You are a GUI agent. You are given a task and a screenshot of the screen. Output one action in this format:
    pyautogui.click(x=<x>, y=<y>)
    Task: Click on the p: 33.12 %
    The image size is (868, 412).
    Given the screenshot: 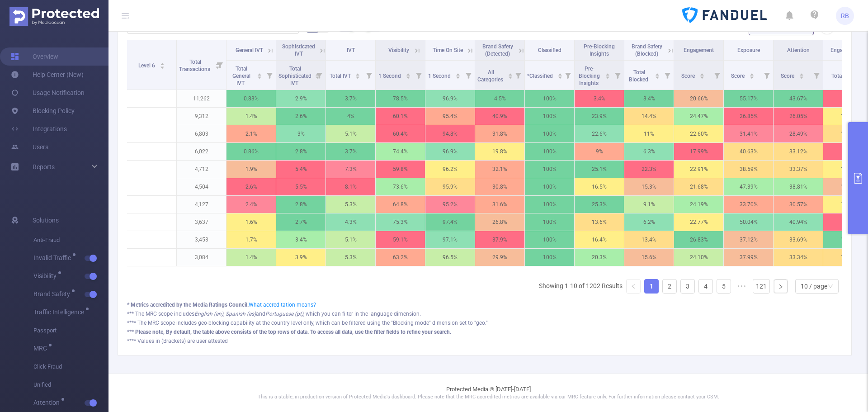 What is the action you would take?
    pyautogui.click(x=798, y=151)
    